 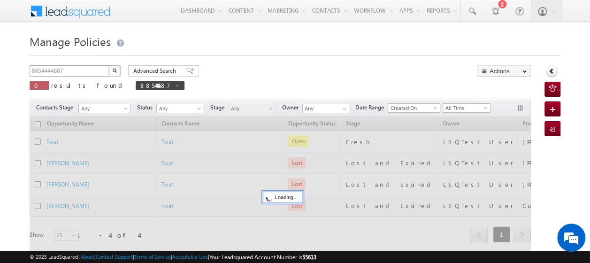 I want to click on span: Owner, so click(x=292, y=107).